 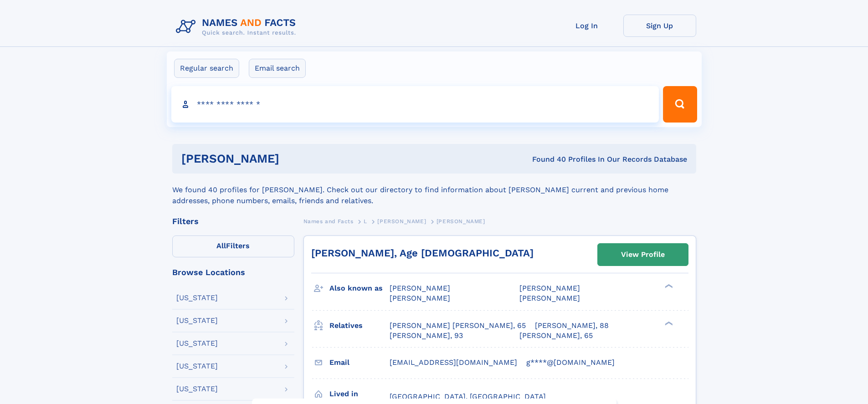 What do you see at coordinates (366, 221) in the screenshot?
I see `a: L` at bounding box center [366, 221].